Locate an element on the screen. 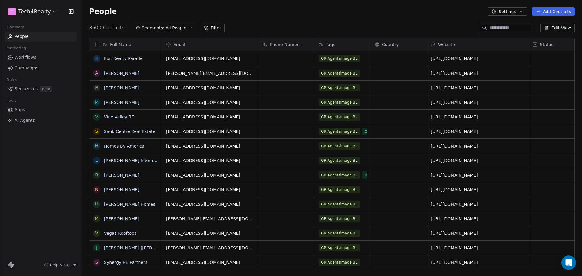 This screenshot has height=276, width=582. span: Tech4Realty is located at coordinates (35, 12).